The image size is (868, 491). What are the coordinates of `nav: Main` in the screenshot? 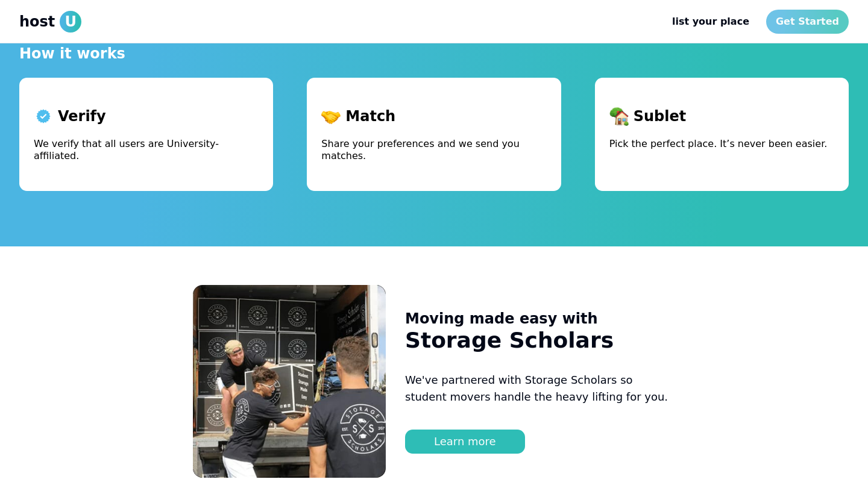 It's located at (755, 22).